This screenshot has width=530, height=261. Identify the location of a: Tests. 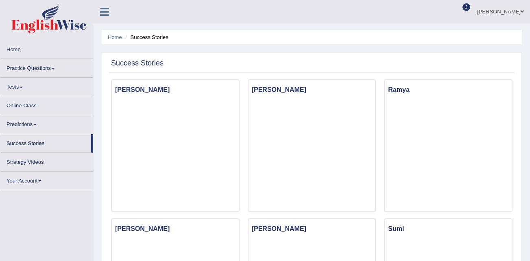
(47, 85).